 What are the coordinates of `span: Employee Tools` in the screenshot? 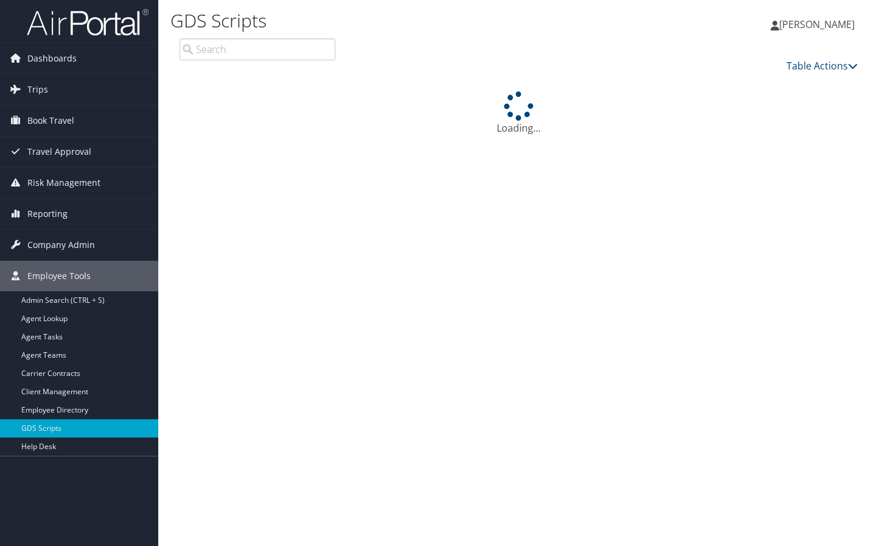 It's located at (59, 276).